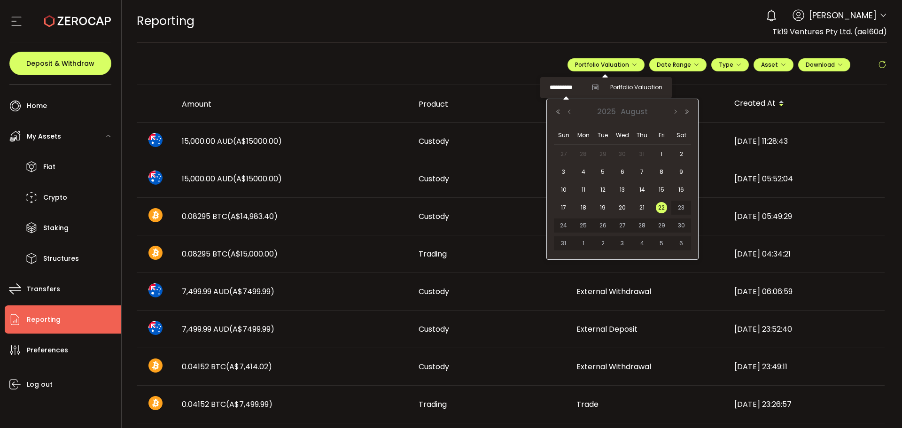  I want to click on span: Crypto, so click(55, 197).